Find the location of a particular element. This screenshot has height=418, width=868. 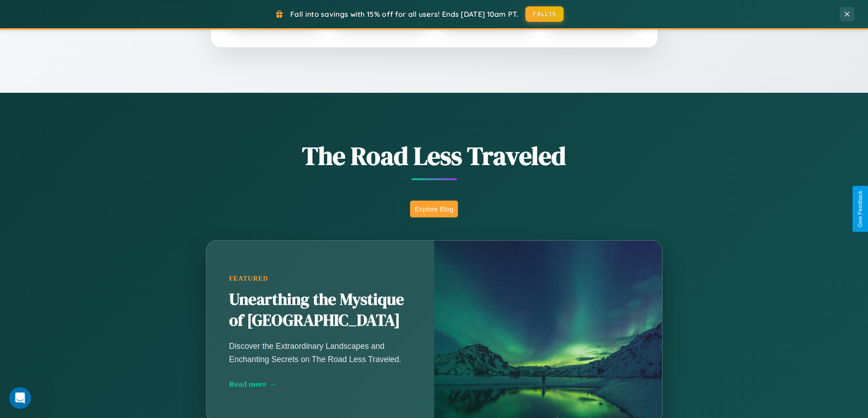

div: Read more → is located at coordinates (321, 385).